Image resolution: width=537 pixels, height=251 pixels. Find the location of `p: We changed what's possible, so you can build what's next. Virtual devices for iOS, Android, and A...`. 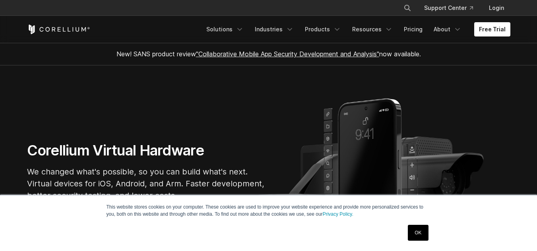

p: We changed what's possible, so you can build what's next. Virtual devices for iOS, Android, and A... is located at coordinates (146, 184).